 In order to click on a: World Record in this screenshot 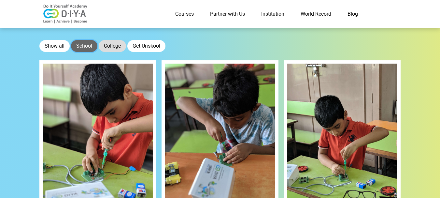, I will do `click(316, 14)`.